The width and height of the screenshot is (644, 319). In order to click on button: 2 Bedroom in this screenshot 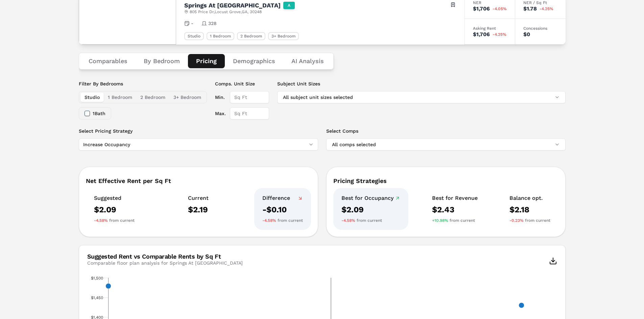, I will do `click(153, 97)`.